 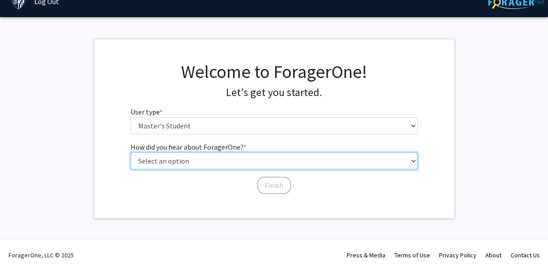 What do you see at coordinates (366, 255) in the screenshot?
I see `a: Press & Media` at bounding box center [366, 255].